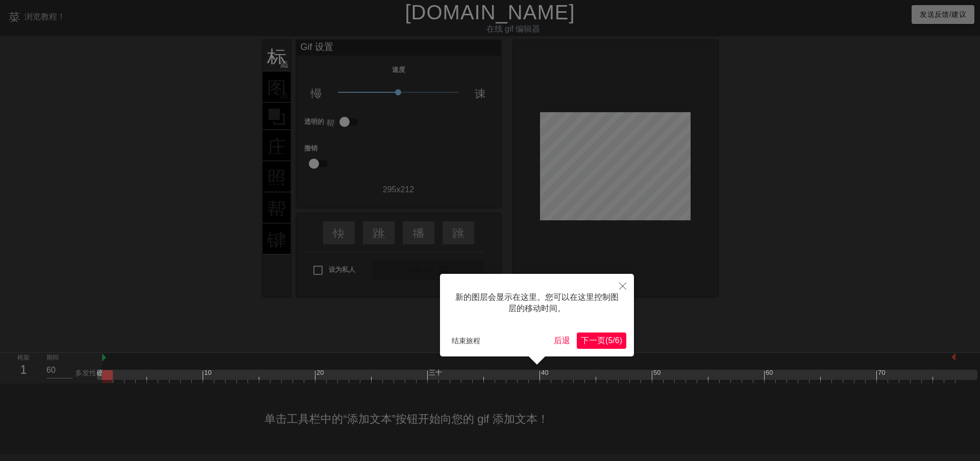 This screenshot has height=461, width=980. Describe the element at coordinates (622, 286) in the screenshot. I see `button: 关闭` at that location.